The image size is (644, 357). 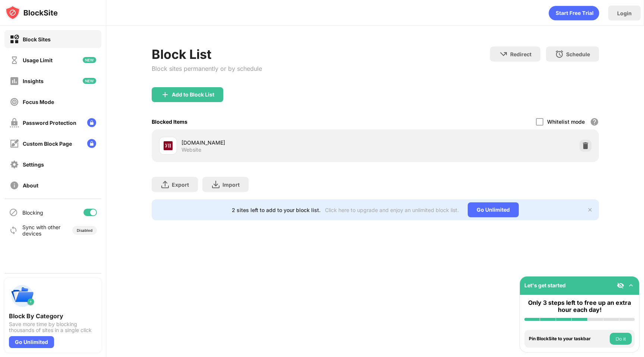 What do you see at coordinates (574, 13) in the screenshot?
I see `div: animation` at bounding box center [574, 13].